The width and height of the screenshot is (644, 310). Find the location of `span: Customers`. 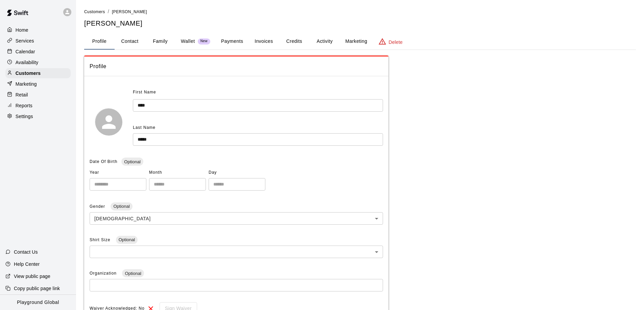

span: Customers is located at coordinates (95, 12).